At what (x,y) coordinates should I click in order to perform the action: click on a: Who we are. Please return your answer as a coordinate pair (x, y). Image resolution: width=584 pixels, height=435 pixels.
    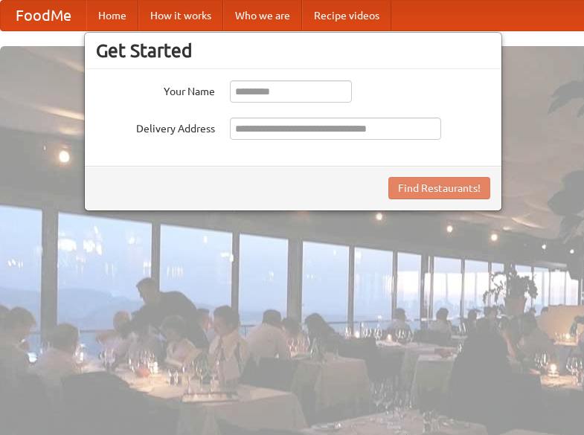
    Looking at the image, I should click on (263, 16).